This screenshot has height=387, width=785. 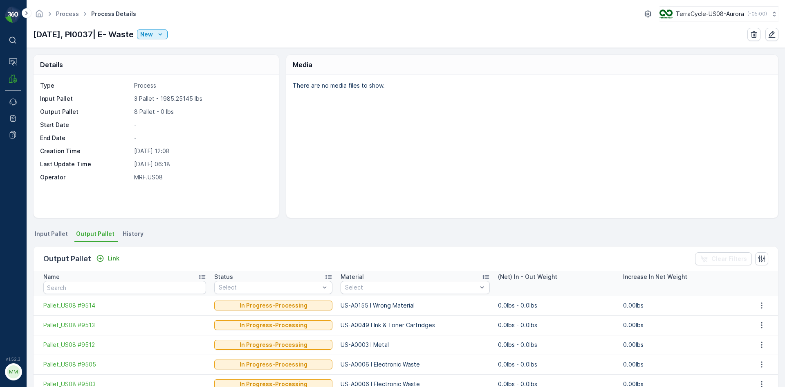 What do you see at coordinates (152, 34) in the screenshot?
I see `button: New` at bounding box center [152, 34].